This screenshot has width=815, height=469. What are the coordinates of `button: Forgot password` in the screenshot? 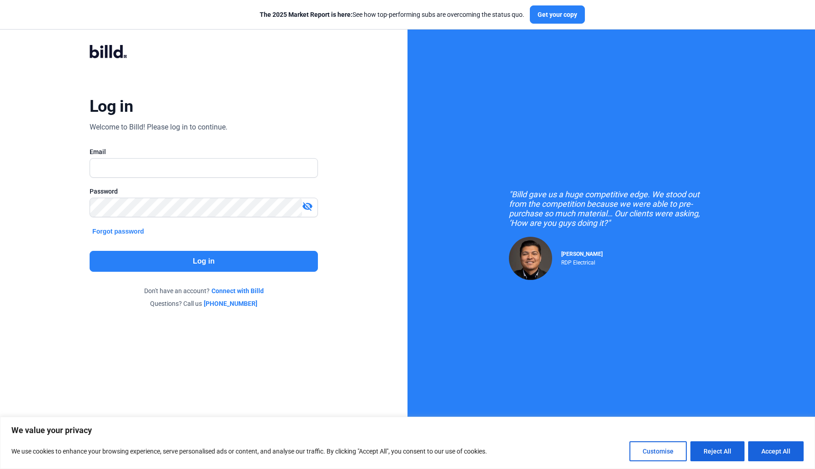 It's located at (118, 231).